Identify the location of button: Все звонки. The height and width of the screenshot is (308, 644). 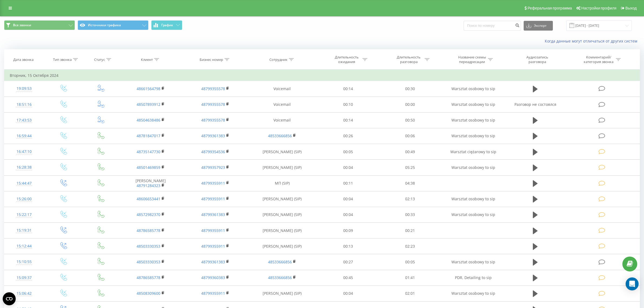
(40, 25).